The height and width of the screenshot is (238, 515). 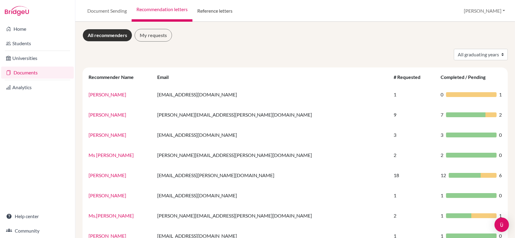 I want to click on div: # Requested, so click(x=410, y=77).